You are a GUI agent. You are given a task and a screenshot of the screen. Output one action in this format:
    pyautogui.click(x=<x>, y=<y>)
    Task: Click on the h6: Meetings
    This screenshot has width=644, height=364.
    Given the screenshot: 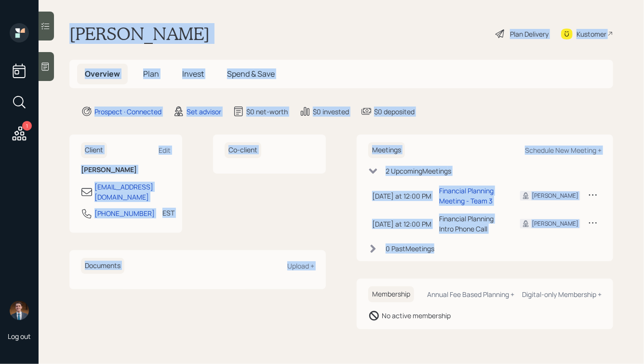 What is the action you would take?
    pyautogui.click(x=386, y=150)
    